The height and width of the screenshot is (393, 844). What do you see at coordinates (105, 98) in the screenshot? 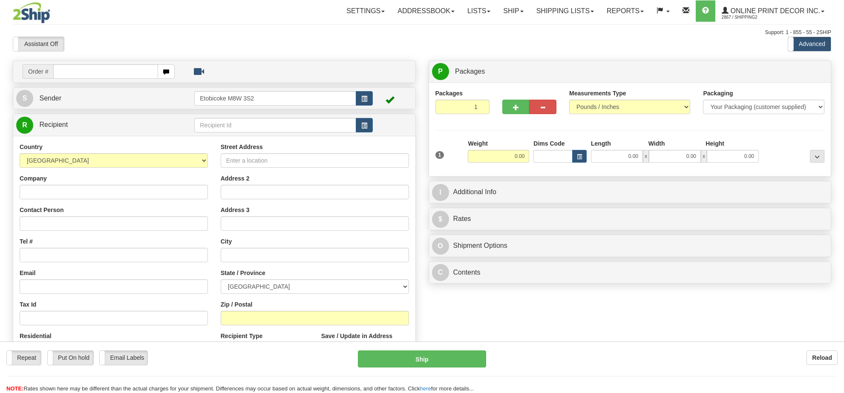
I see `a: S Sender` at bounding box center [105, 98].